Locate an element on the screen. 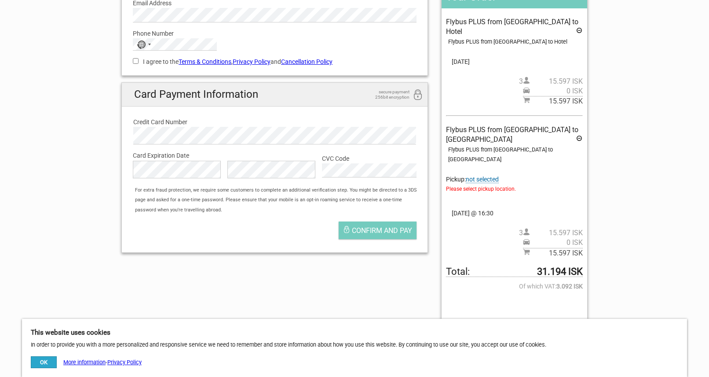  span: Please select pickup location. is located at coordinates (515, 189).